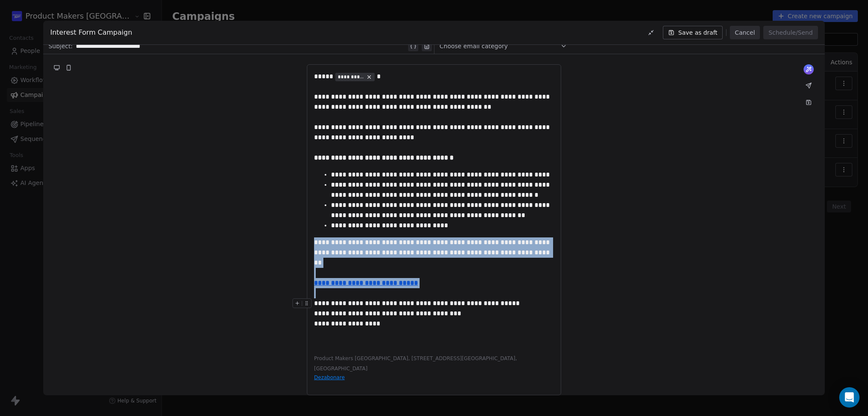  What do you see at coordinates (60, 48) in the screenshot?
I see `span: Subject:` at bounding box center [60, 48].